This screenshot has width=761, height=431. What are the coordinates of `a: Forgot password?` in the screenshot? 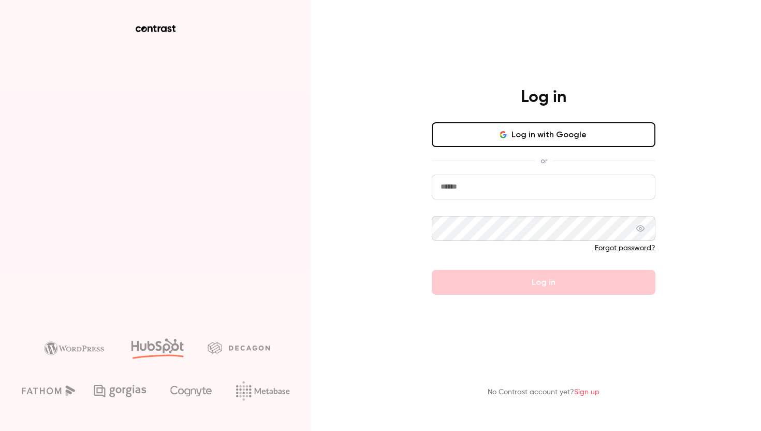 It's located at (625, 248).